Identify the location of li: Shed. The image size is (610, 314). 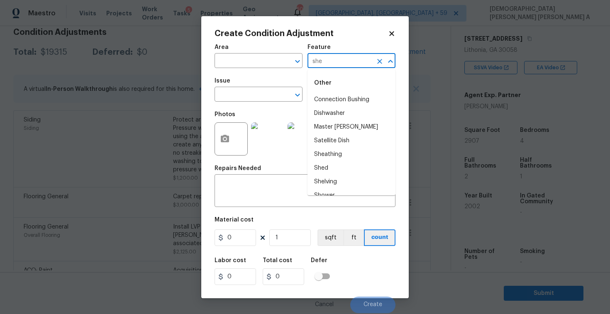
(351, 168).